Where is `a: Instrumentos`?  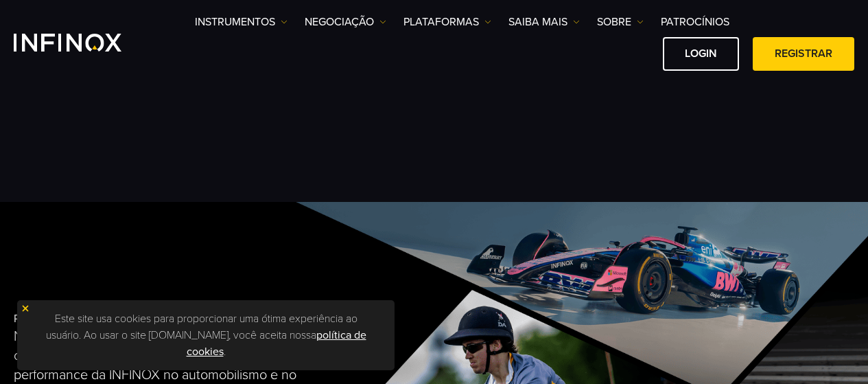
a: Instrumentos is located at coordinates (241, 22).